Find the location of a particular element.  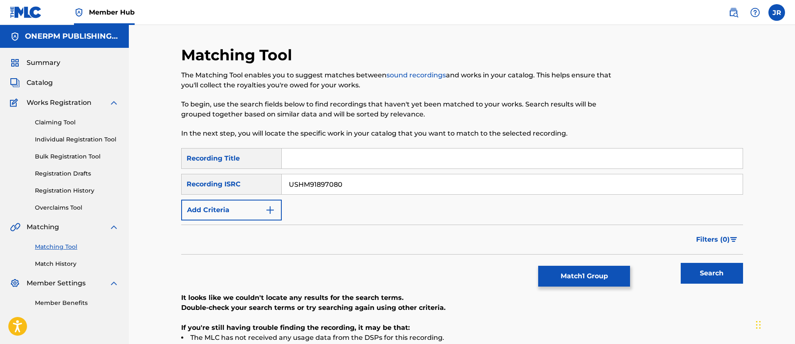

span: Member Settings is located at coordinates (56, 283).